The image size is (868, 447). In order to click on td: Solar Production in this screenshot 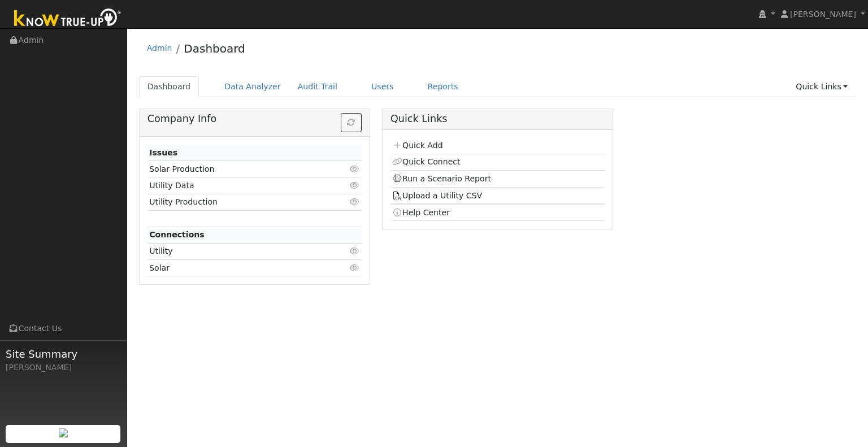, I will do `click(238, 169)`.